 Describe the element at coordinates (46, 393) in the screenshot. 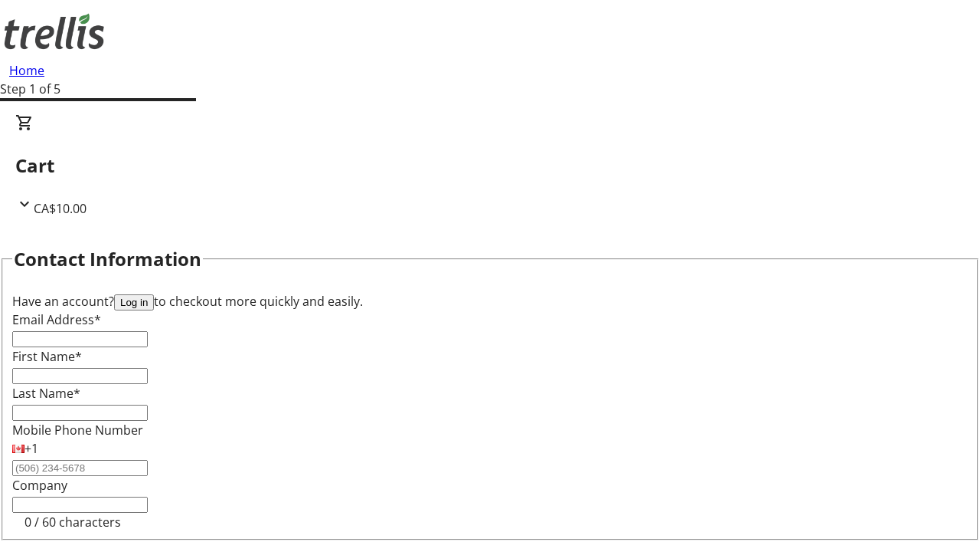

I see `label: Last Name*` at that location.